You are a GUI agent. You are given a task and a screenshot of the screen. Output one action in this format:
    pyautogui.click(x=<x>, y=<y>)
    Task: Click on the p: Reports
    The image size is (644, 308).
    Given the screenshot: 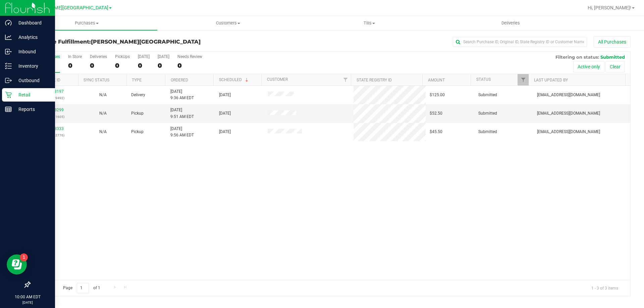 What is the action you would take?
    pyautogui.click(x=32, y=109)
    